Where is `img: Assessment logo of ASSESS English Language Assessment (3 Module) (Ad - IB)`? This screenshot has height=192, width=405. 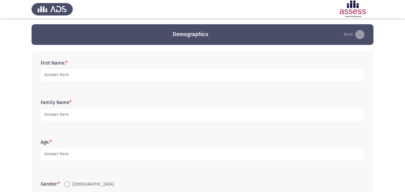 img: Assessment logo of ASSESS English Language Assessment (3 Module) (Ad - IB) is located at coordinates (353, 9).